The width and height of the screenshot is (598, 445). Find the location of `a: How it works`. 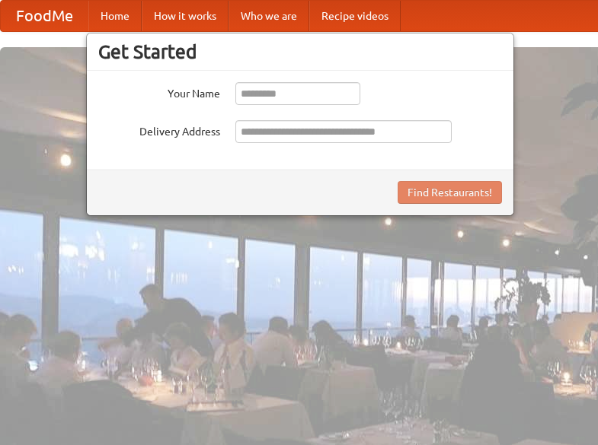

a: How it works is located at coordinates (185, 16).